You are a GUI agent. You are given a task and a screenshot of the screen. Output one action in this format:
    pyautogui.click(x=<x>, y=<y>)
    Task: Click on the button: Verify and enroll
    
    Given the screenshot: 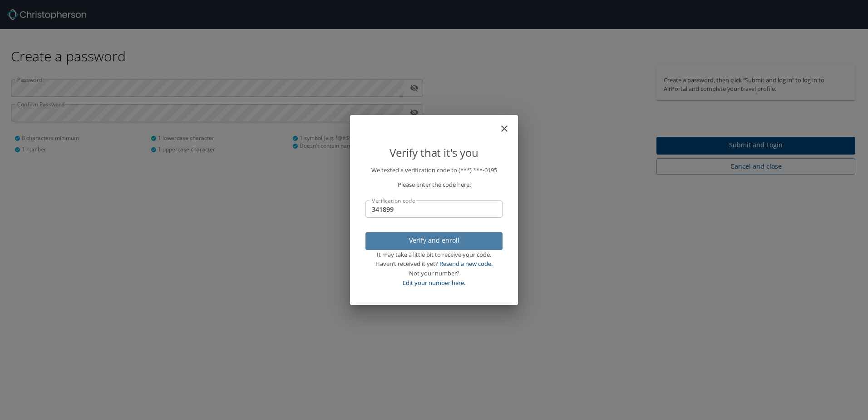 What is the action you would take?
    pyautogui.click(x=434, y=241)
    